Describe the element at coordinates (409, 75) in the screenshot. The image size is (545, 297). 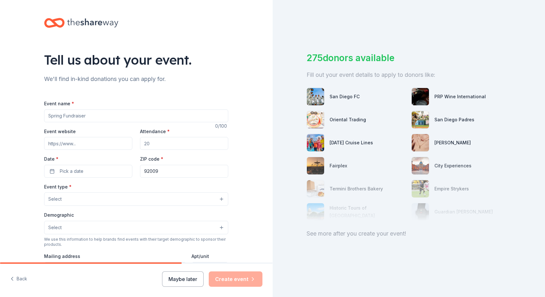
I see `div: Fill out your event details to apply to donors like:` at that location.